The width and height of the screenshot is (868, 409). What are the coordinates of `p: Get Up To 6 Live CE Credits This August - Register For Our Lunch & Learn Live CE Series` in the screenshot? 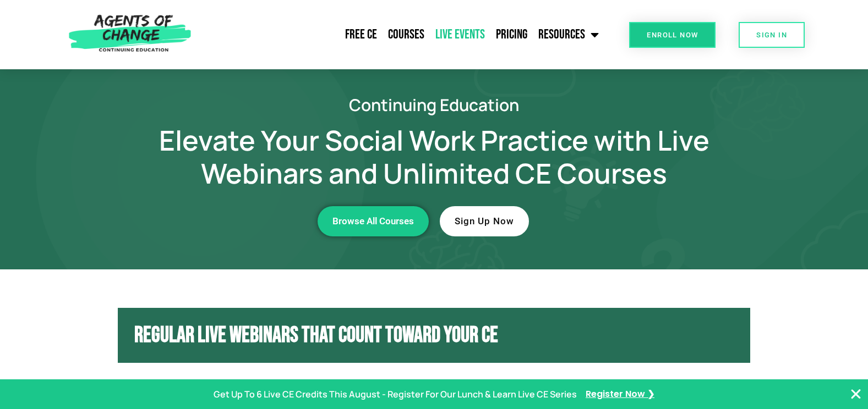 It's located at (395, 395).